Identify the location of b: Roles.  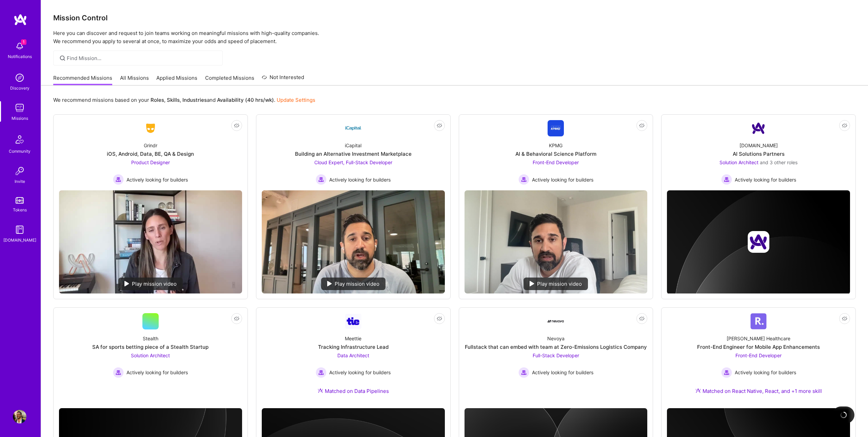
(158, 100).